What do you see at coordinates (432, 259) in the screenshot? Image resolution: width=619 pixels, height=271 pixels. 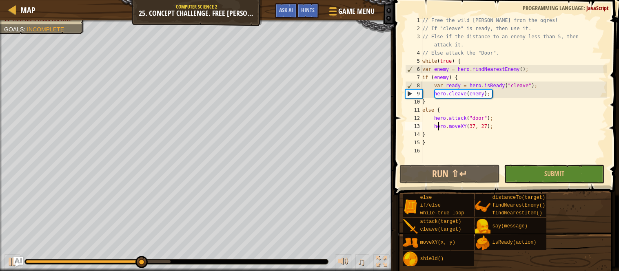 I see `span: shield()` at bounding box center [432, 259].